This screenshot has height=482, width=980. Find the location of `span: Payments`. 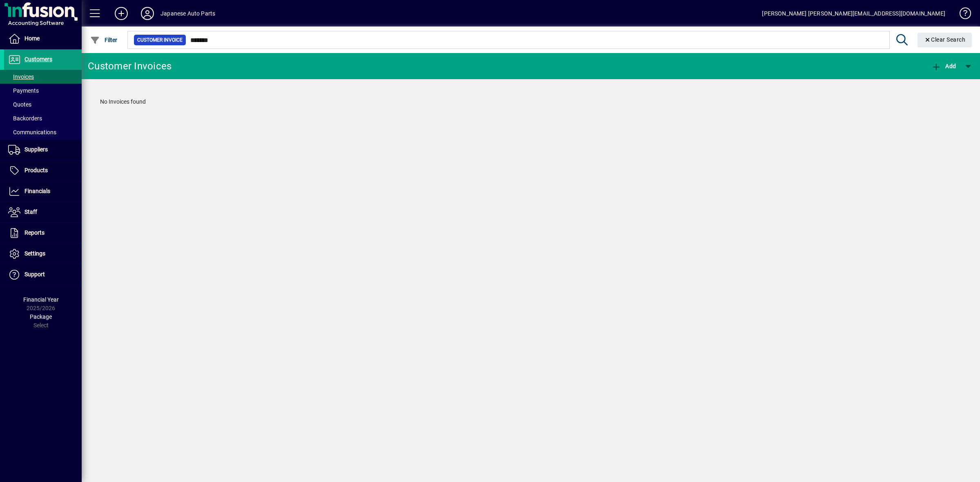

span: Payments is located at coordinates (23, 90).